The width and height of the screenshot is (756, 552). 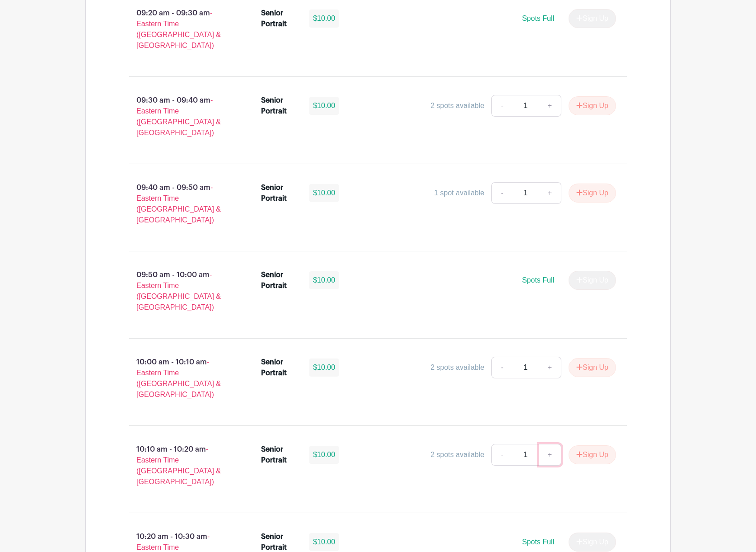 What do you see at coordinates (181, 204) in the screenshot?
I see `p: 09:40 am - 09:50 am` at bounding box center [181, 204].